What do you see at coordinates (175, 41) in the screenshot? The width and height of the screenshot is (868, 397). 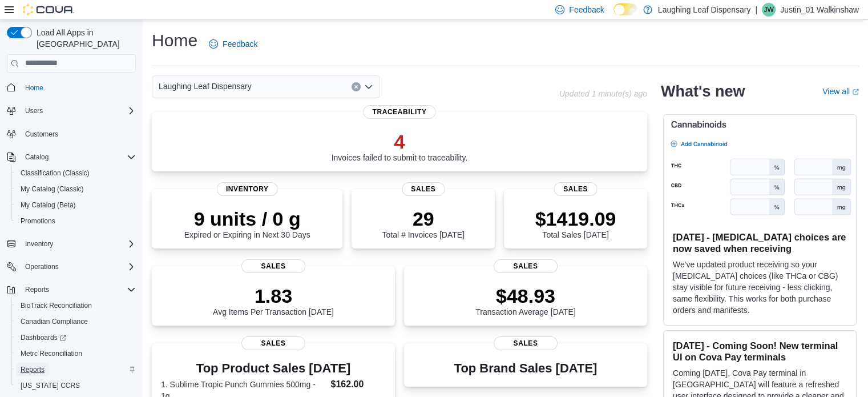 I see `h1: Home` at bounding box center [175, 41].